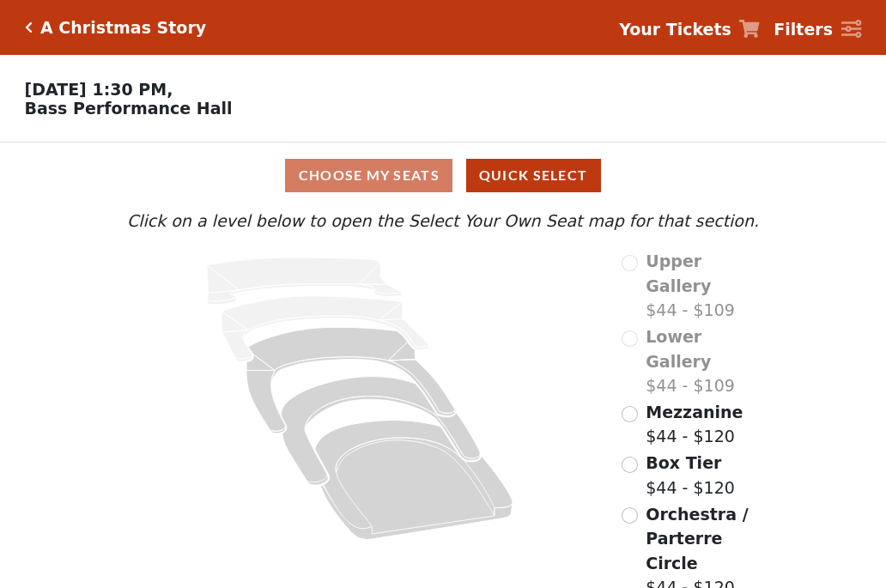 Image resolution: width=886 pixels, height=588 pixels. I want to click on a: Click here to go back to filters, so click(28, 27).